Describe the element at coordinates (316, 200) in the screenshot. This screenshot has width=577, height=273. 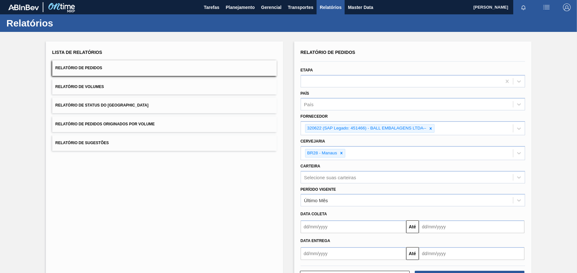
I see `div: Último Mês` at that location.